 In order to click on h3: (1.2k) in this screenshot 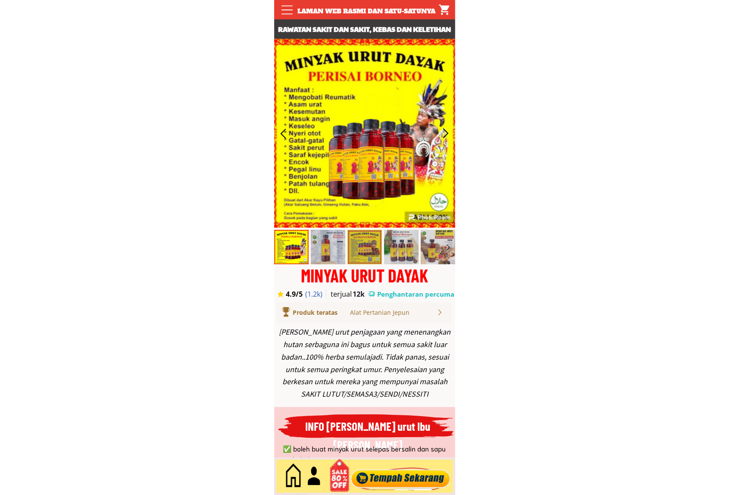, I will do `click(316, 294)`.